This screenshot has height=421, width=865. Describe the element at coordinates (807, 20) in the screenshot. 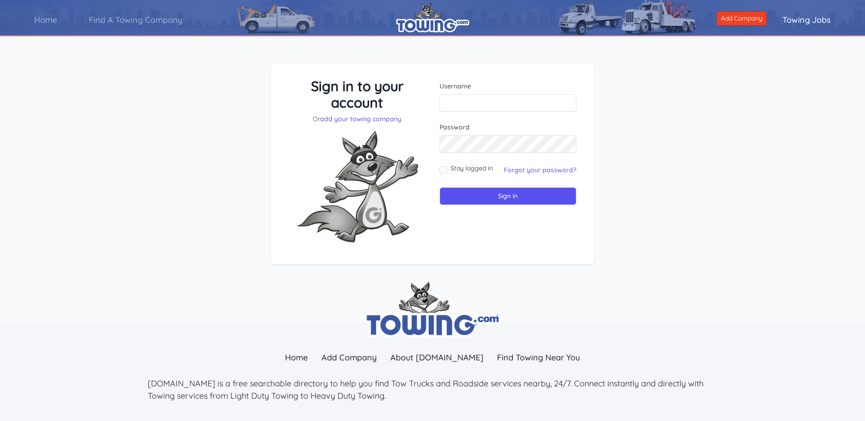

I see `a: Towing Jobs` at that location.